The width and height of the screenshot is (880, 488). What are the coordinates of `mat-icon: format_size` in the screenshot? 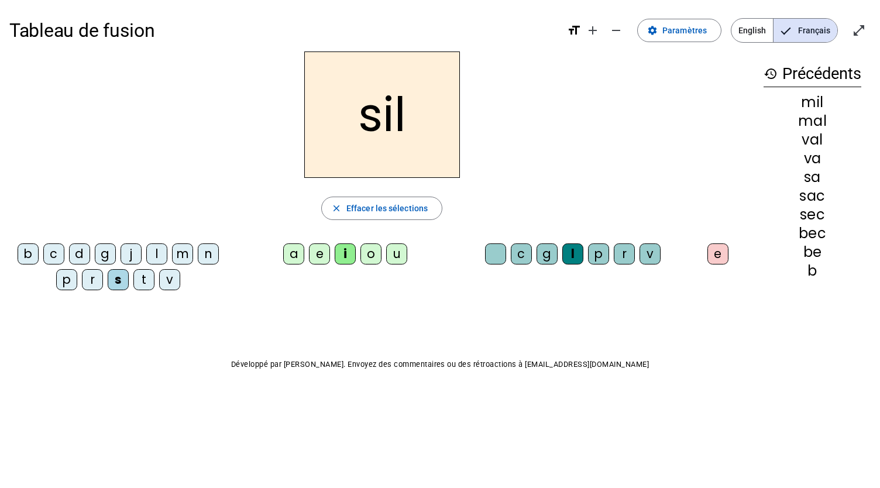 It's located at (574, 30).